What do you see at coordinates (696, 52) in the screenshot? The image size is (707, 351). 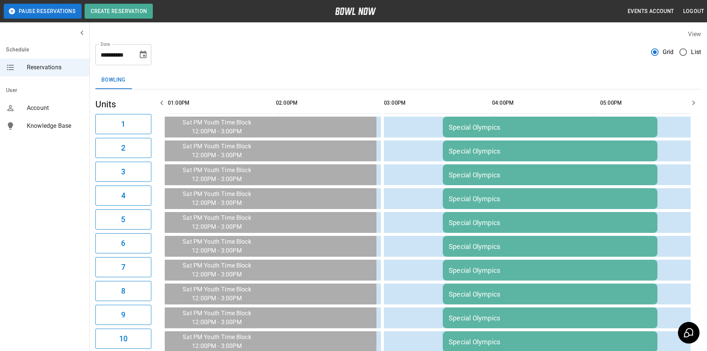 I see `span: List` at bounding box center [696, 52].